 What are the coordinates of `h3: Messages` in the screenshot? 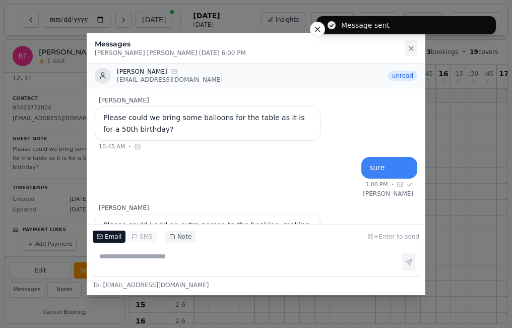 It's located at (250, 44).